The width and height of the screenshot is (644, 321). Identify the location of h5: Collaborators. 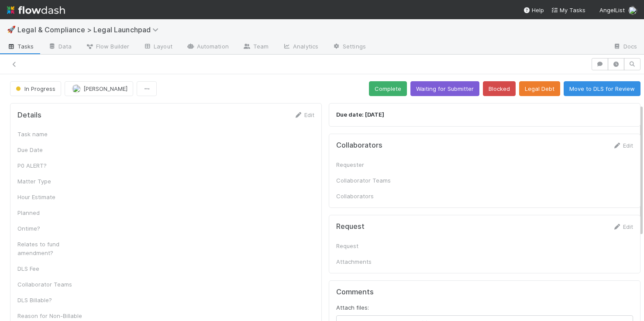
(360, 145).